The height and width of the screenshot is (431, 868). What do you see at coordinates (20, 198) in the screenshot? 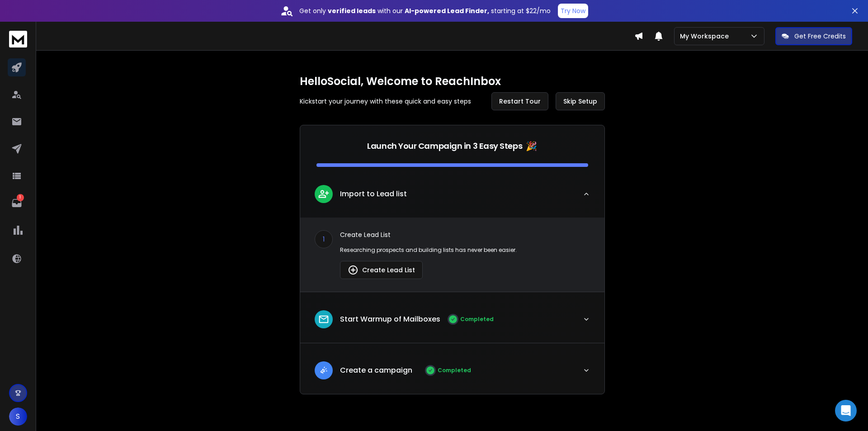
I see `p: 1` at bounding box center [20, 198].